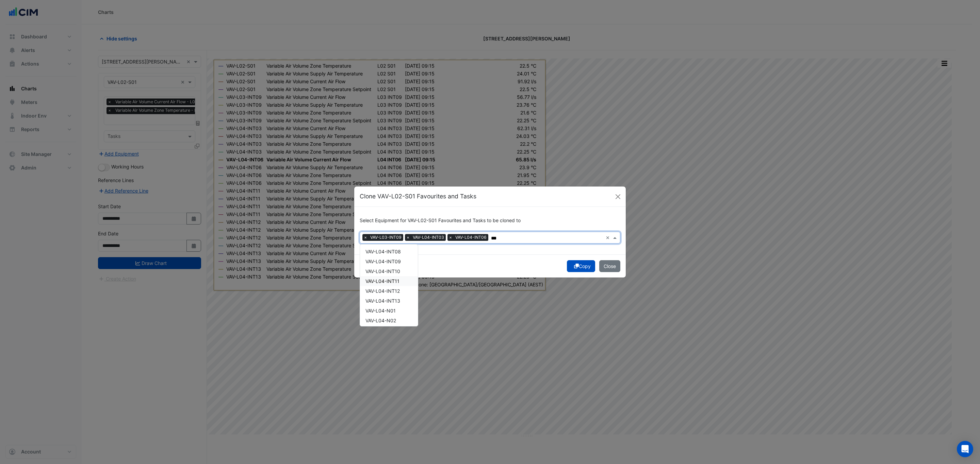 The width and height of the screenshot is (980, 464). Describe the element at coordinates (383, 301) in the screenshot. I see `span: VAV-L04-INT13` at that location.